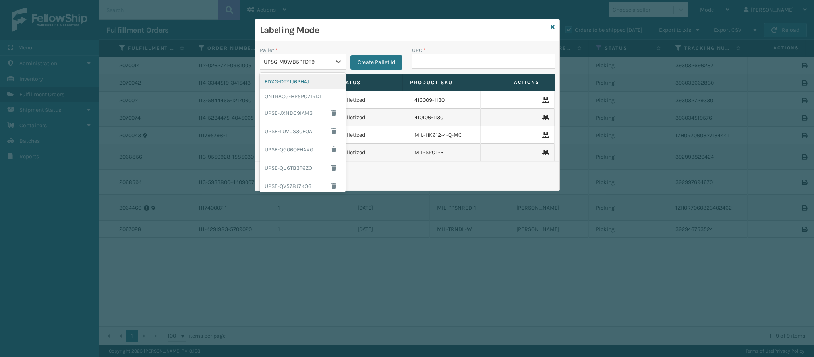 Image resolution: width=814 pixels, height=357 pixels. Describe the element at coordinates (303, 186) in the screenshot. I see `div: UPSE-QV578J7KO6` at that location.